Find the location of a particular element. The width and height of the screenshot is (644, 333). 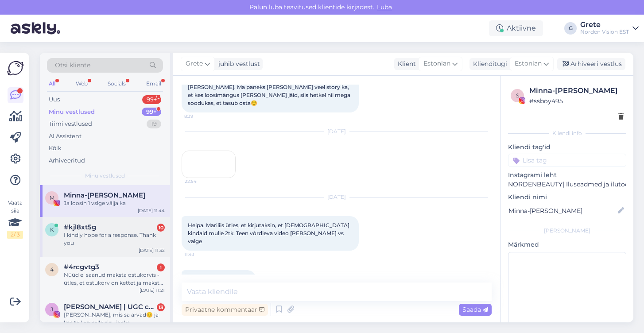

div: juhib vestlust is located at coordinates (238, 64).